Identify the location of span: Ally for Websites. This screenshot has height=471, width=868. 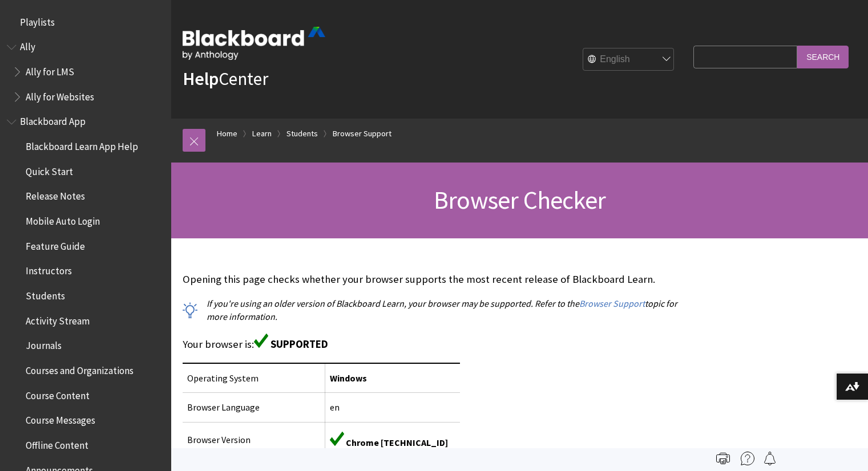
(60, 95).